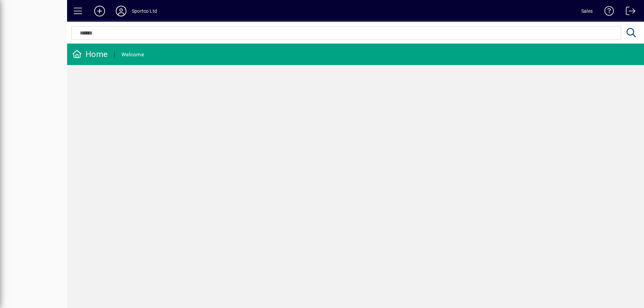 This screenshot has width=644, height=308. Describe the element at coordinates (607, 12) in the screenshot. I see `a: Knowledge Base` at that location.